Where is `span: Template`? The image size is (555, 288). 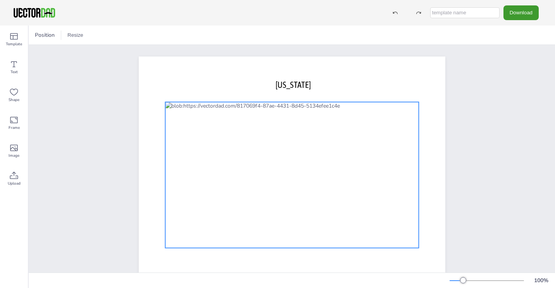 span: Template is located at coordinates (14, 44).